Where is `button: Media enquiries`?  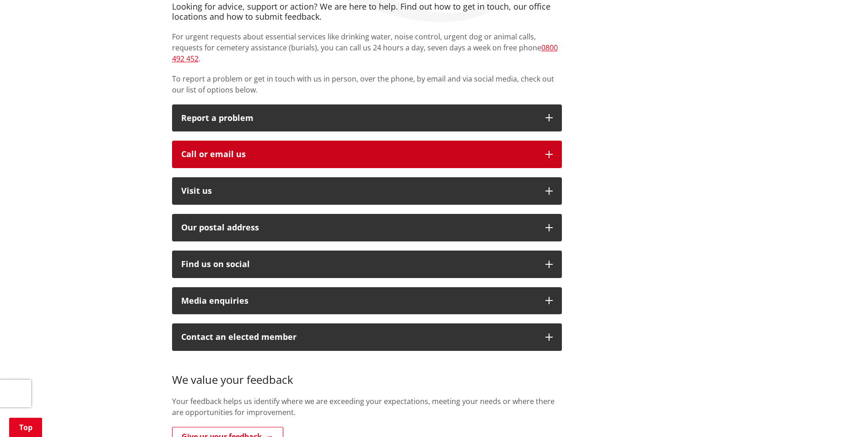
button: Media enquiries is located at coordinates (367, 301).